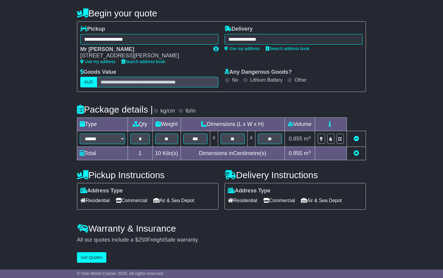 Image resolution: width=443 pixels, height=278 pixels. I want to click on label: AUD, so click(89, 82).